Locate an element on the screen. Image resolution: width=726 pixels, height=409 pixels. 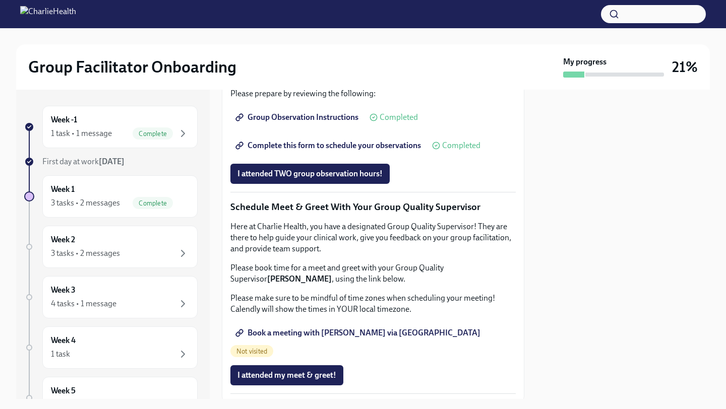
div: 4 tasks • 1 message is located at coordinates (84, 304).